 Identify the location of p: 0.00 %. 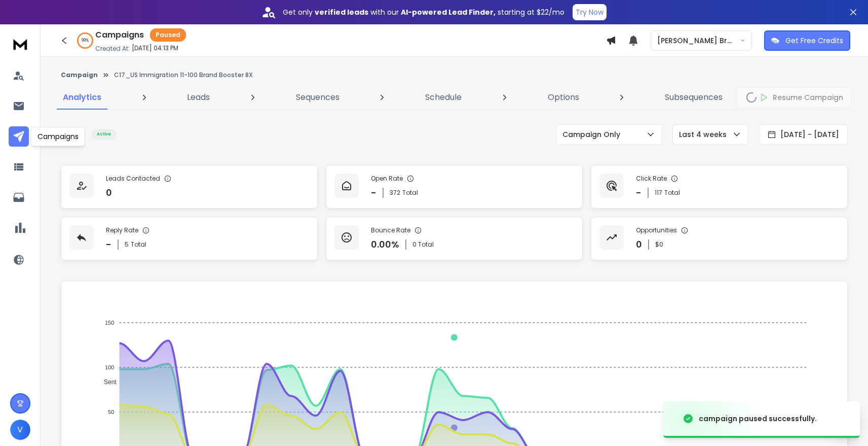
(385, 244).